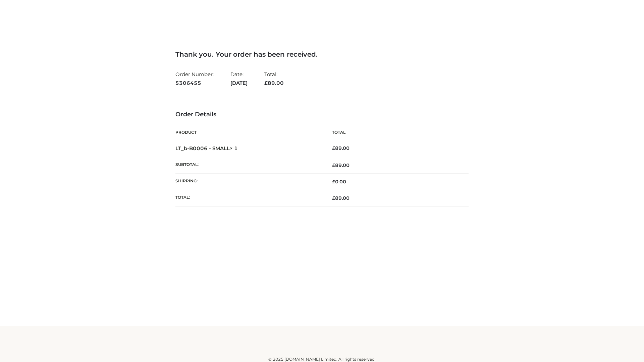  What do you see at coordinates (195, 83) in the screenshot?
I see `strong: 5306455` at bounding box center [195, 83].